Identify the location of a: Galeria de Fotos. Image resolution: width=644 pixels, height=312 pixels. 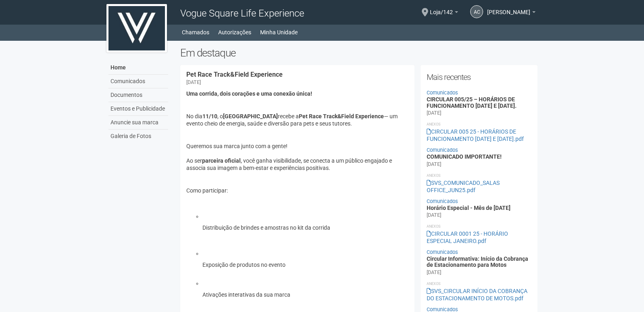
(138, 136).